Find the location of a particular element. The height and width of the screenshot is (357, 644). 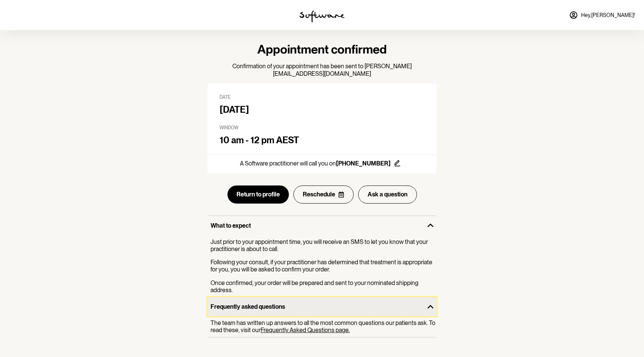

p: A Software practitioner will call you on is located at coordinates (322, 164).